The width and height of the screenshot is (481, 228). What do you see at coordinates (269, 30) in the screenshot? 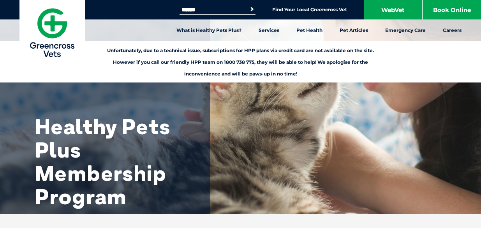
I see `a: Services` at bounding box center [269, 30].